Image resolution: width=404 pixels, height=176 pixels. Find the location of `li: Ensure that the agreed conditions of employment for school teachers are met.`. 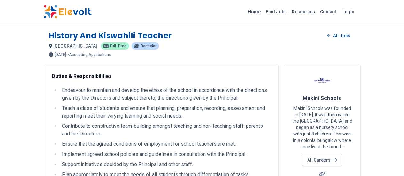

li: Ensure that the agreed conditions of employment for school teachers are met. is located at coordinates (165, 144).